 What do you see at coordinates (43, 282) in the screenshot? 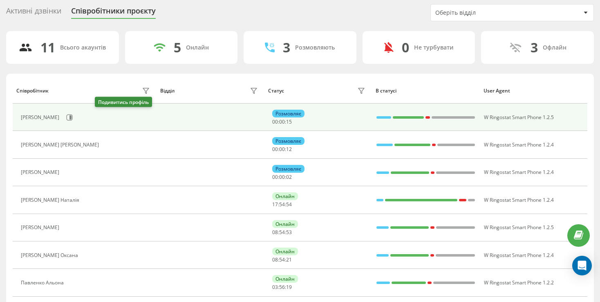
I see `div: Павленко Альона` at bounding box center [43, 282].